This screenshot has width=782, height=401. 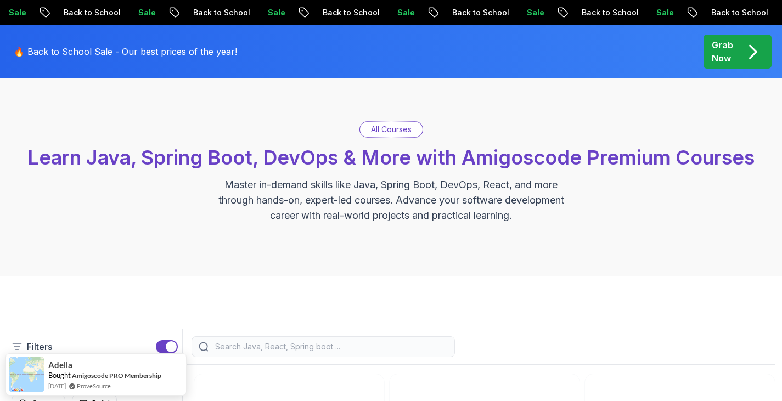 What do you see at coordinates (116, 375) in the screenshot?
I see `a: Amigoscode PRO Membership` at bounding box center [116, 375].